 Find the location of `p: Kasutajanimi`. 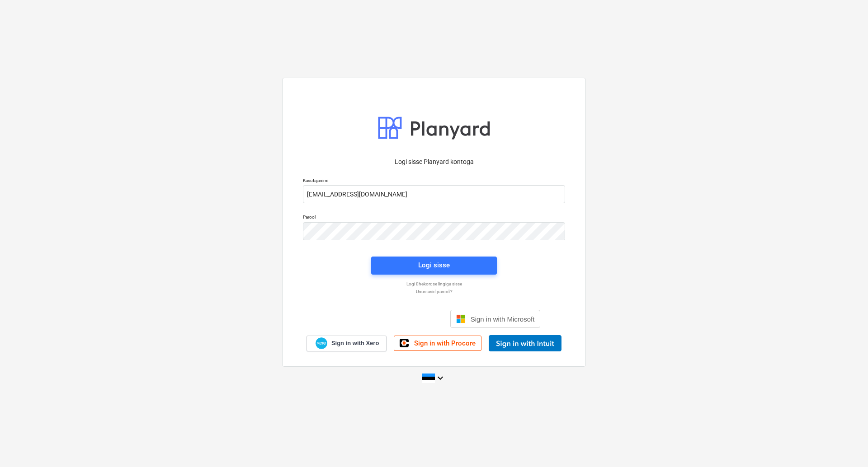

p: Kasutajanimi is located at coordinates (434, 181).